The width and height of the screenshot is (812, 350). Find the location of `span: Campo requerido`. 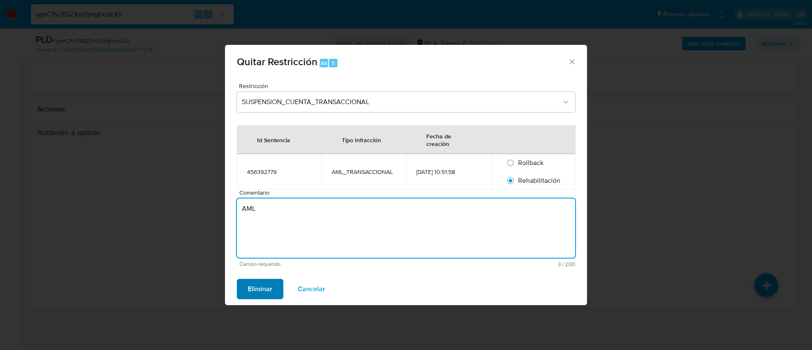

span: Campo requerido is located at coordinates (323, 264).